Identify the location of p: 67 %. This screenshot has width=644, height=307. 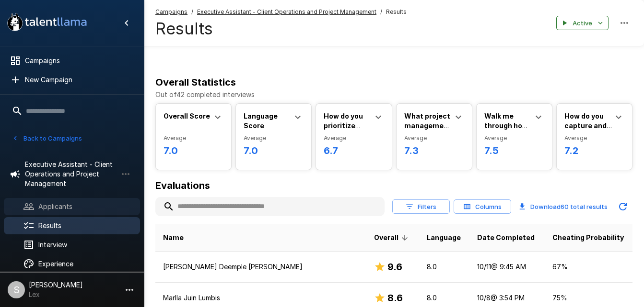
(589, 267).